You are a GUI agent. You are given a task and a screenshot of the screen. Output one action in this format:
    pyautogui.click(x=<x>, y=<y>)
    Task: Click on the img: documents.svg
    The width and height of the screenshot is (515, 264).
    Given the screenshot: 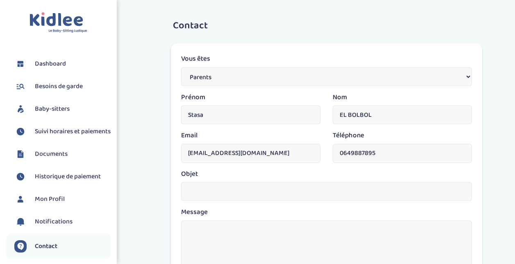 What is the action you would take?
    pyautogui.click(x=20, y=154)
    